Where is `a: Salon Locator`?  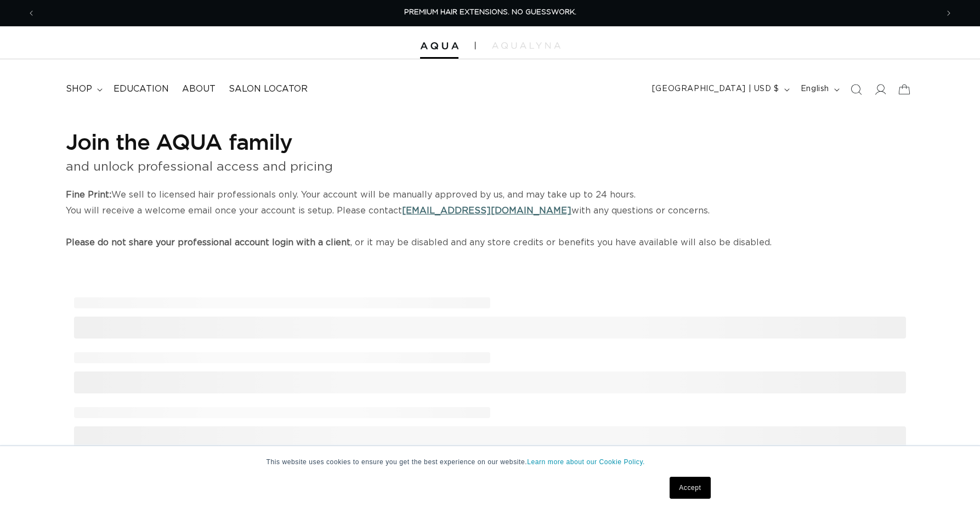
a: Salon Locator is located at coordinates (268, 89).